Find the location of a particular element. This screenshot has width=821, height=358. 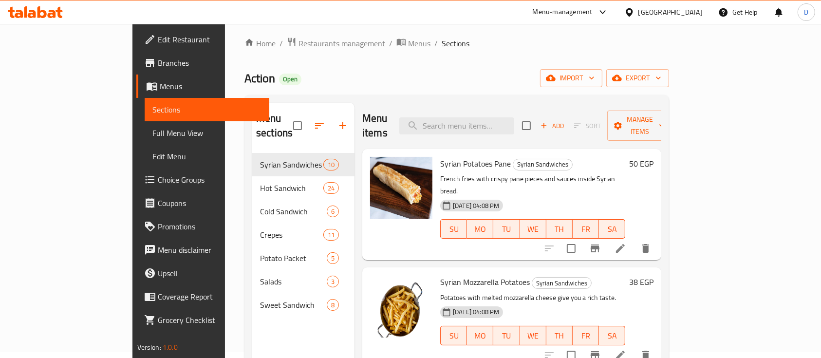

span: Select to update is located at coordinates (571, 248).